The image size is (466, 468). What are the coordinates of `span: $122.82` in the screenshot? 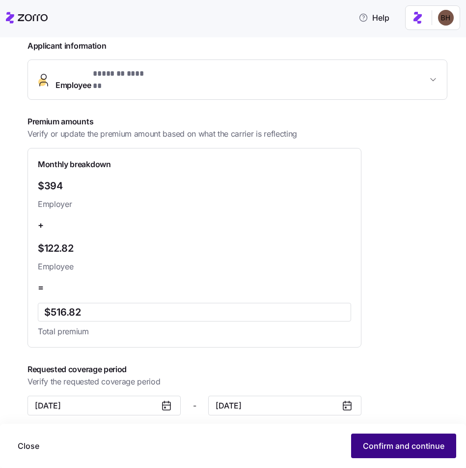 It's located at (195, 248).